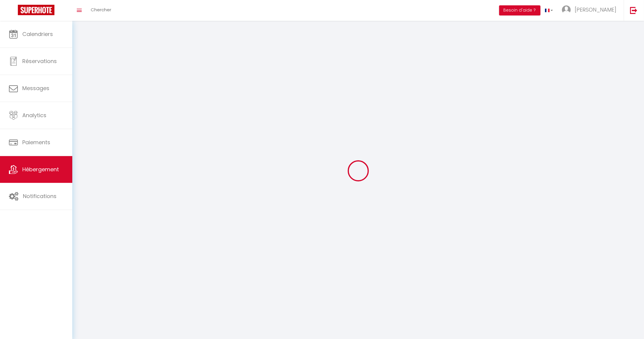 The image size is (644, 339). Describe the element at coordinates (40, 61) in the screenshot. I see `span: Réservations` at that location.